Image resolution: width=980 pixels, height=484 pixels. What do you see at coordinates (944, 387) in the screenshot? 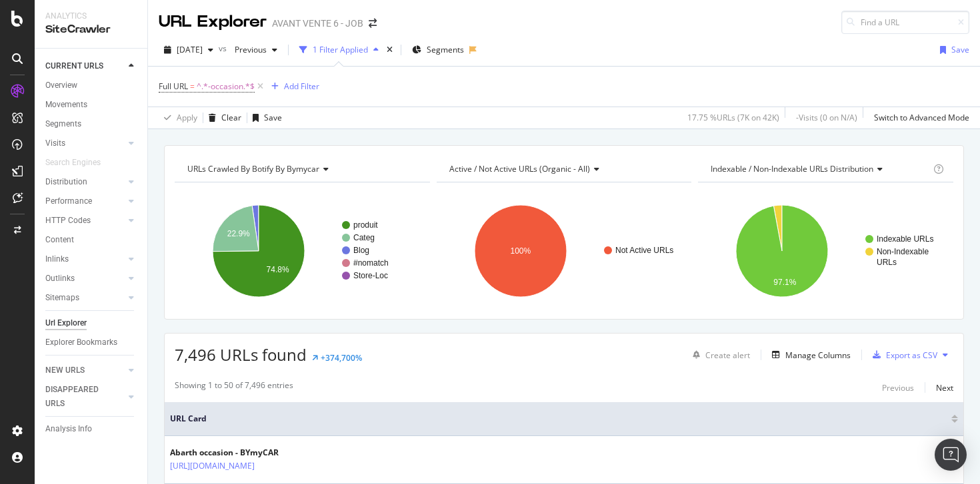
I see `button: Next` at bounding box center [944, 387].